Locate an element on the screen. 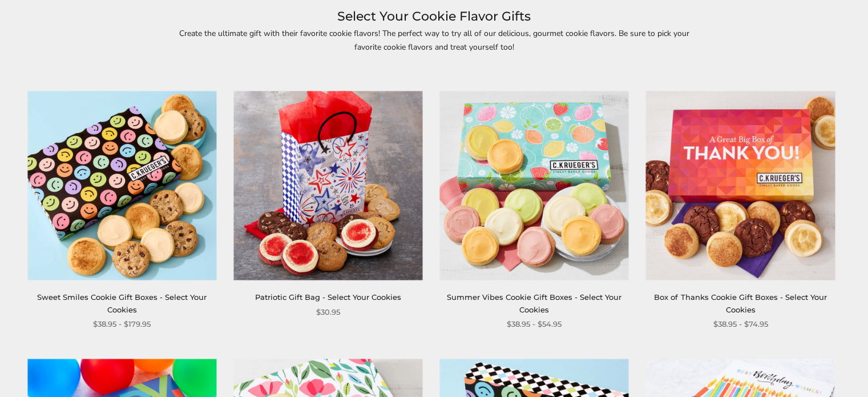  span: $38.95 - $54.95 is located at coordinates (534, 324).